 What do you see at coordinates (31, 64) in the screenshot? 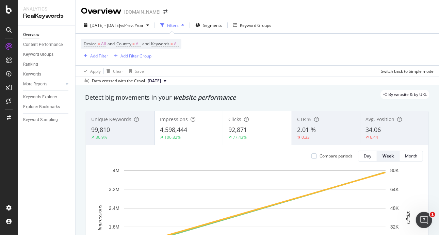
I see `div: Ranking` at bounding box center [31, 64].